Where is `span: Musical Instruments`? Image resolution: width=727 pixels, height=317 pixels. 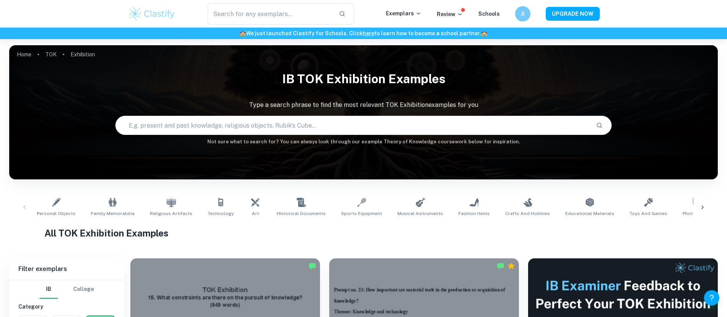
span: Musical Instruments is located at coordinates (420, 213).